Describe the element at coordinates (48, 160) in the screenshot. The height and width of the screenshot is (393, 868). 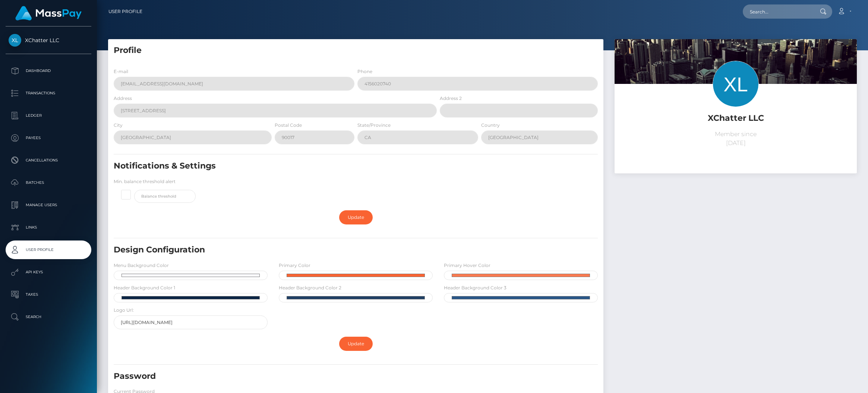
I see `p: Cancellations` at that location.